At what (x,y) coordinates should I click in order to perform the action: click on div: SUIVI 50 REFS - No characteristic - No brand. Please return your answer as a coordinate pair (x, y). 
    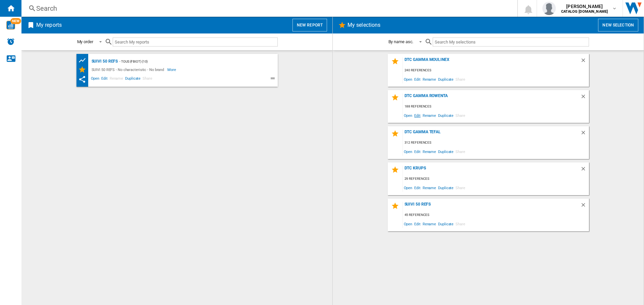
    Looking at the image, I should click on (129, 70).